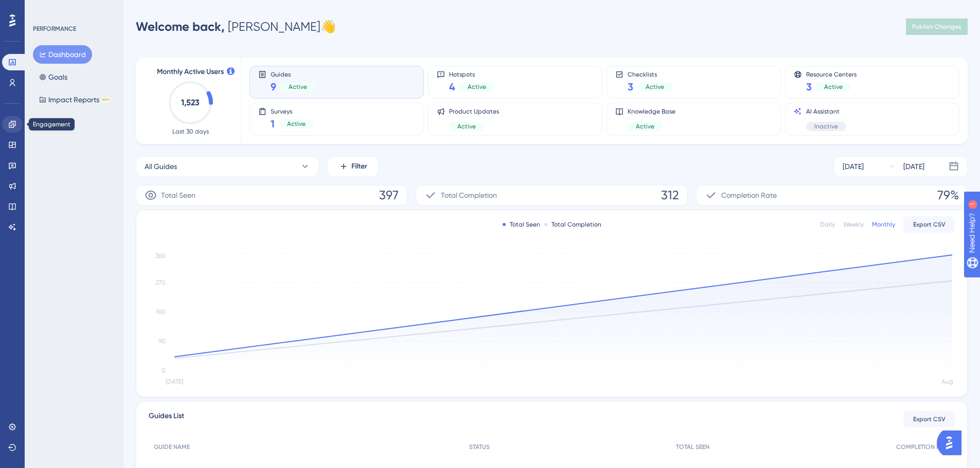 The height and width of the screenshot is (468, 980). What do you see at coordinates (164, 371) in the screenshot?
I see `tspan: 0` at bounding box center [164, 371].